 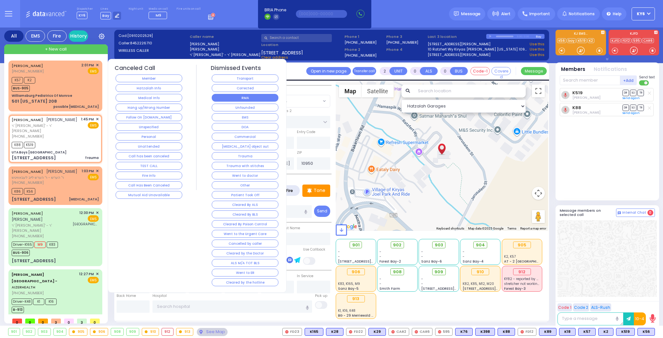 I want to click on label: Dispatcher, so click(x=85, y=9).